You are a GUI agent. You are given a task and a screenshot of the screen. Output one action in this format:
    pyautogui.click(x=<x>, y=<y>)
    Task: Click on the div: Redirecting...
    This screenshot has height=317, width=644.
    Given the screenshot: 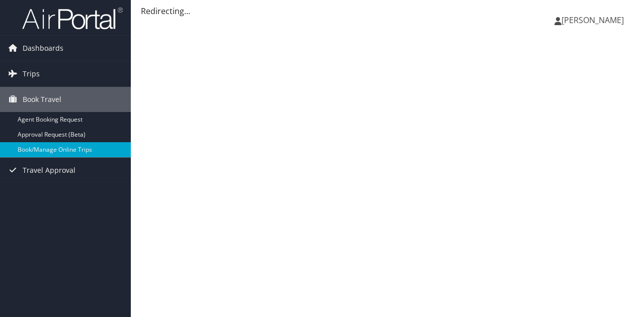 What is the action you would take?
    pyautogui.click(x=387, y=11)
    